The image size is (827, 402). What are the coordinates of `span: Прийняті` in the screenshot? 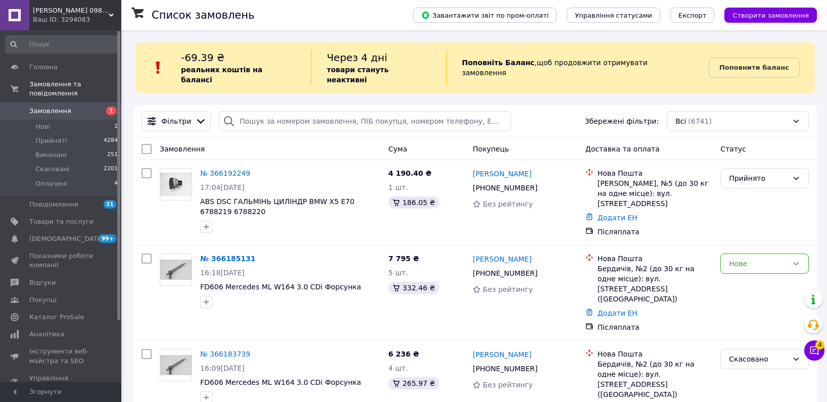 It's located at (51, 141).